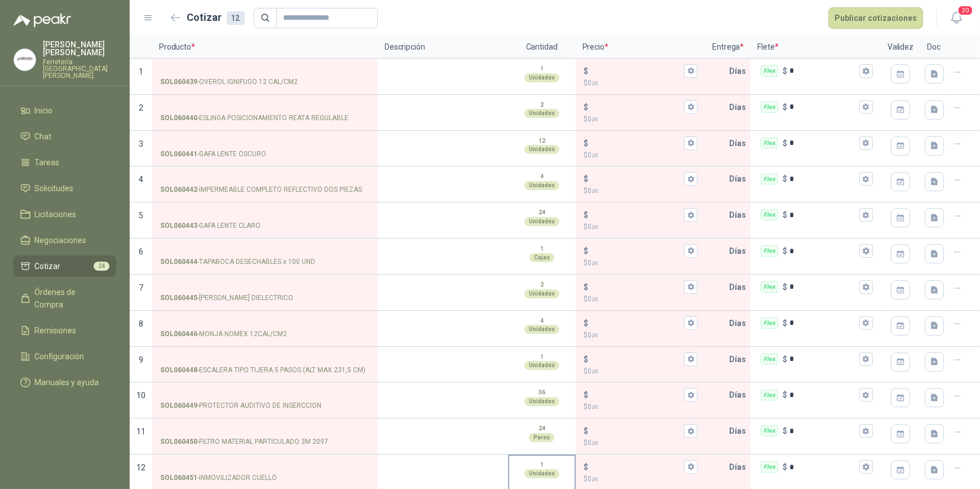 The height and width of the screenshot is (489, 980). What do you see at coordinates (70, 298) in the screenshot?
I see `span: Órdenes de Compra` at bounding box center [70, 298].